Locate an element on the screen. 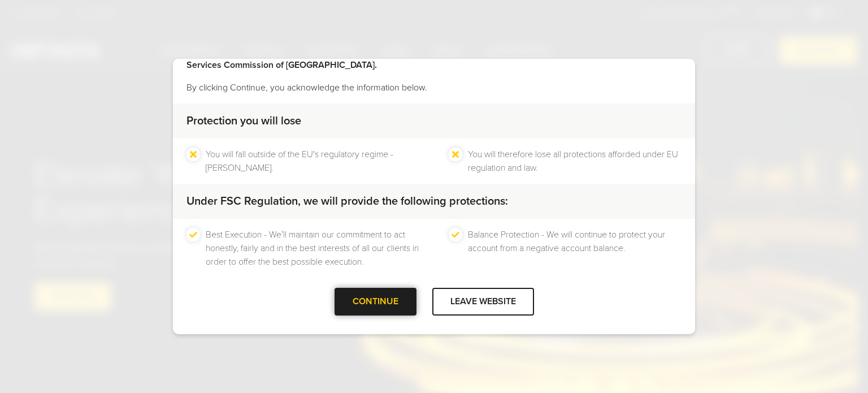 The image size is (868, 393). div: LEAVE WEBSITE is located at coordinates (483, 301).